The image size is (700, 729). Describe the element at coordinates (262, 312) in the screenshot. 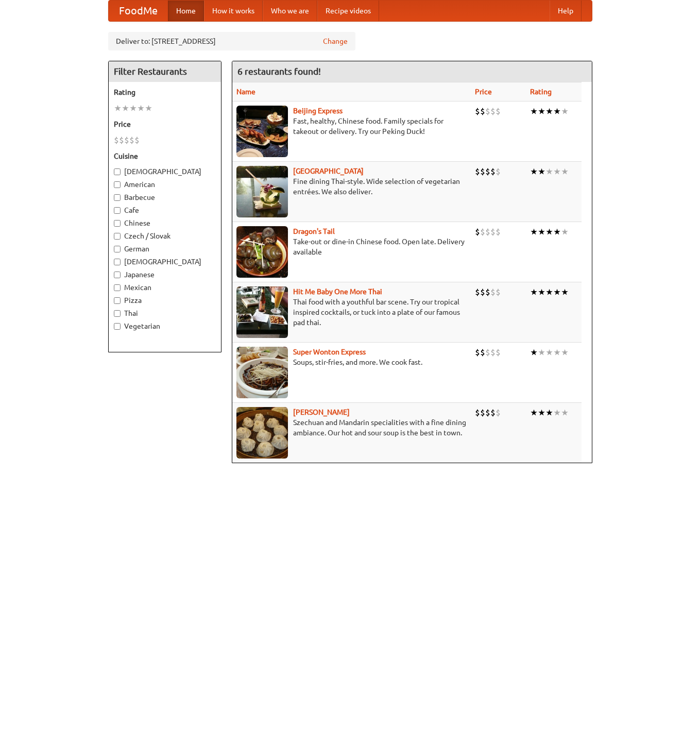

I see `img: babythai.jpg` at that location.